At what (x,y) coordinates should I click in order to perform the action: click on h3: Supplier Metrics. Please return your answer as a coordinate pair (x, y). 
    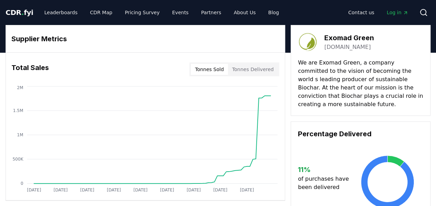
    Looking at the image, I should click on (145, 39).